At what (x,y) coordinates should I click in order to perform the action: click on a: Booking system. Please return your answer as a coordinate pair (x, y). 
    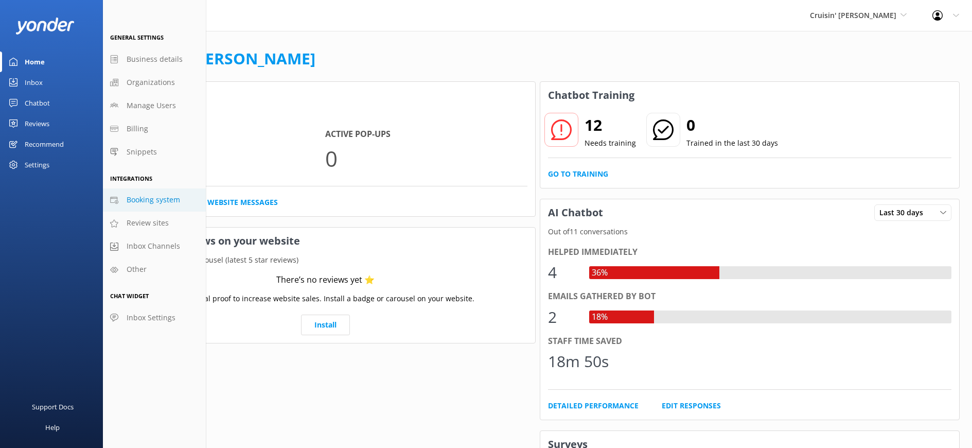
    Looking at the image, I should click on (154, 200).